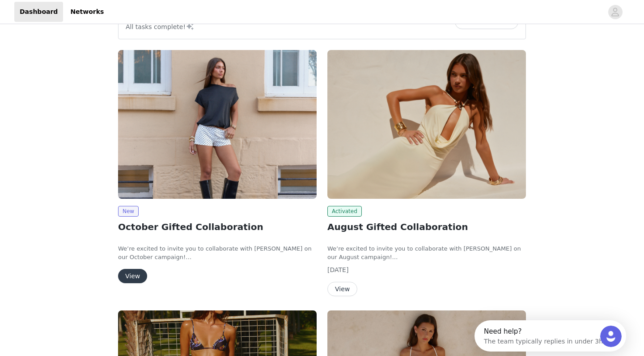 The width and height of the screenshot is (644, 356). I want to click on h2: October Gifted Collaboration, so click(217, 227).